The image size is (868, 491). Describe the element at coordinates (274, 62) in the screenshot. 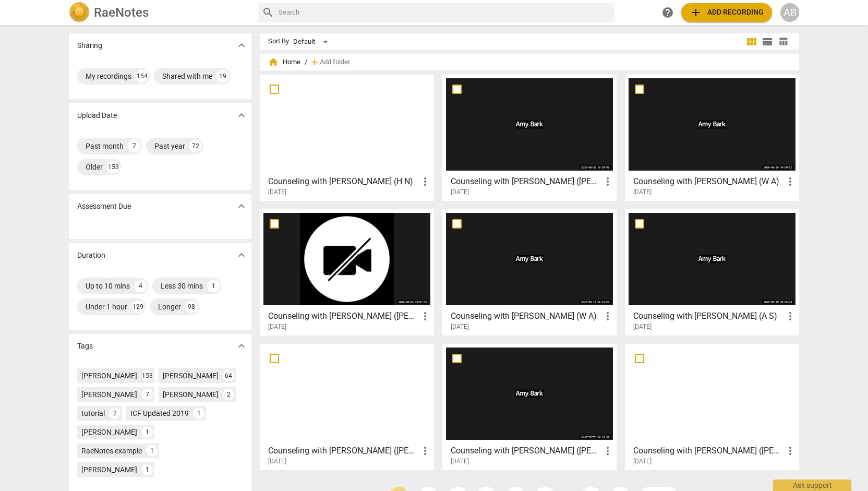

I see `span: home` at that location.